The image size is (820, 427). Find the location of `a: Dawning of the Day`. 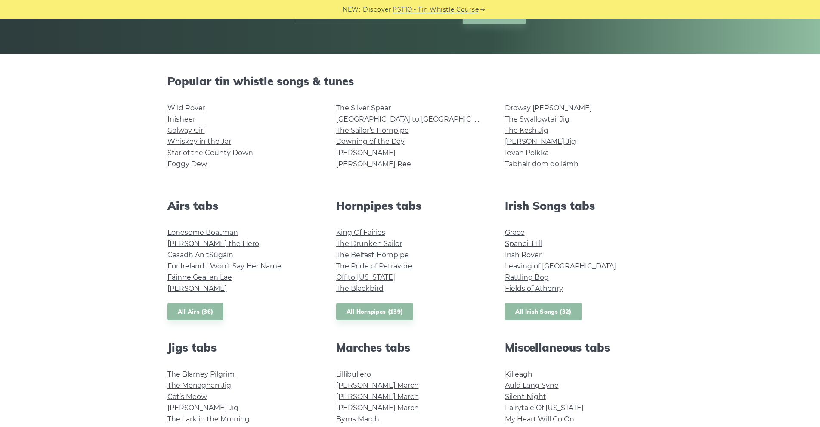

a: Dawning of the Day is located at coordinates (370, 141).